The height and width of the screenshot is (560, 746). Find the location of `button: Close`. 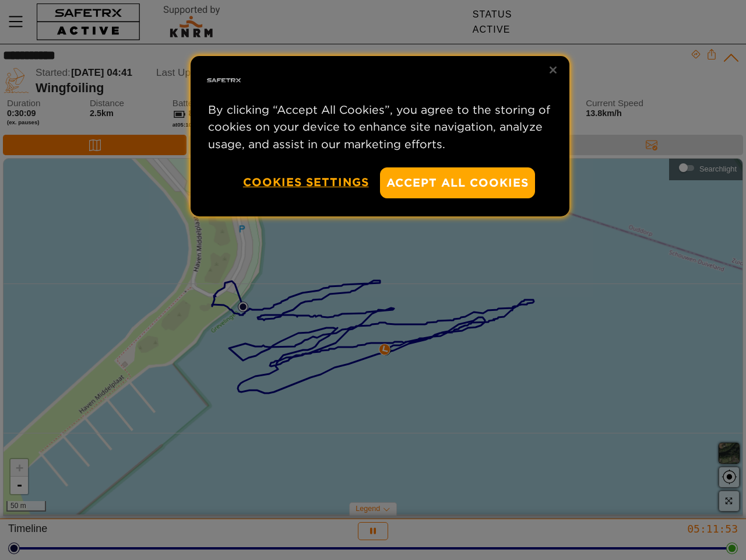

button: Close is located at coordinates (553, 70).